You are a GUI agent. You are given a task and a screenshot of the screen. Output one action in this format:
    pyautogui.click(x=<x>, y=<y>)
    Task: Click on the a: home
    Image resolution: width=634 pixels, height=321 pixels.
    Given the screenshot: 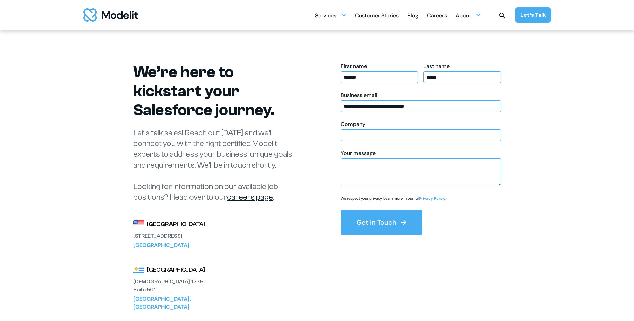 What is the action you would take?
    pyautogui.click(x=111, y=15)
    